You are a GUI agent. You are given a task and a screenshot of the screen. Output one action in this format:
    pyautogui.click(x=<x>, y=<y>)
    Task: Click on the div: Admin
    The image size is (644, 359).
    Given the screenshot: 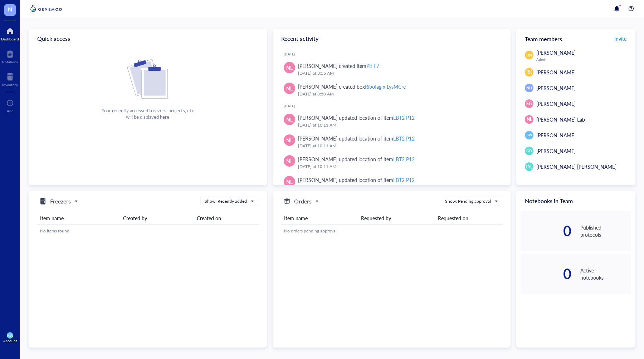 What is the action you would take?
    pyautogui.click(x=584, y=59)
    